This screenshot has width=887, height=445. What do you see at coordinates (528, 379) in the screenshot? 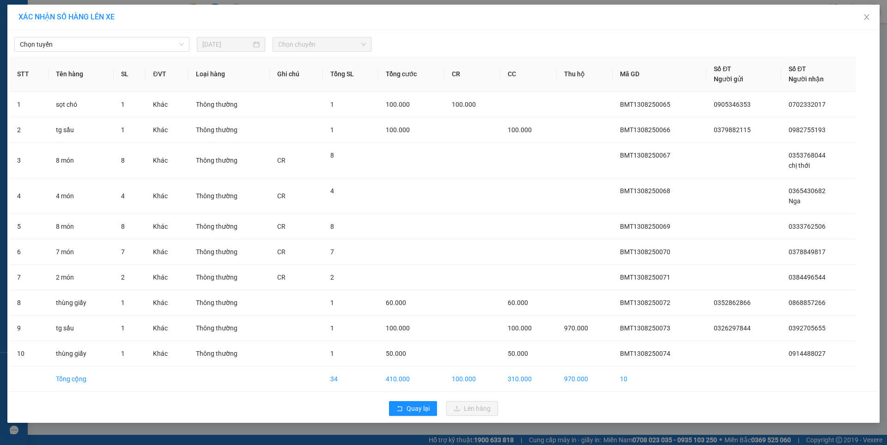
I see `td: 310.000` at bounding box center [528, 379].